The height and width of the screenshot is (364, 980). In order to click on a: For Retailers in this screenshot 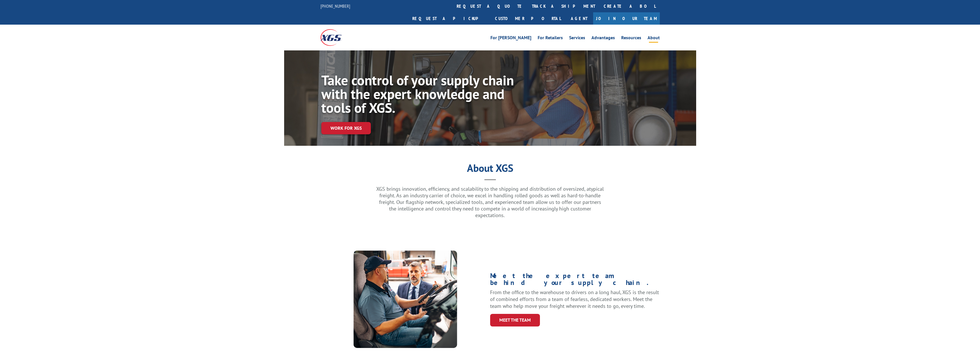, I will do `click(550, 39)`.